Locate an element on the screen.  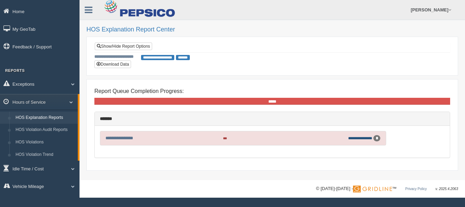
a: HOS Violation Audit Reports is located at coordinates (45, 130).